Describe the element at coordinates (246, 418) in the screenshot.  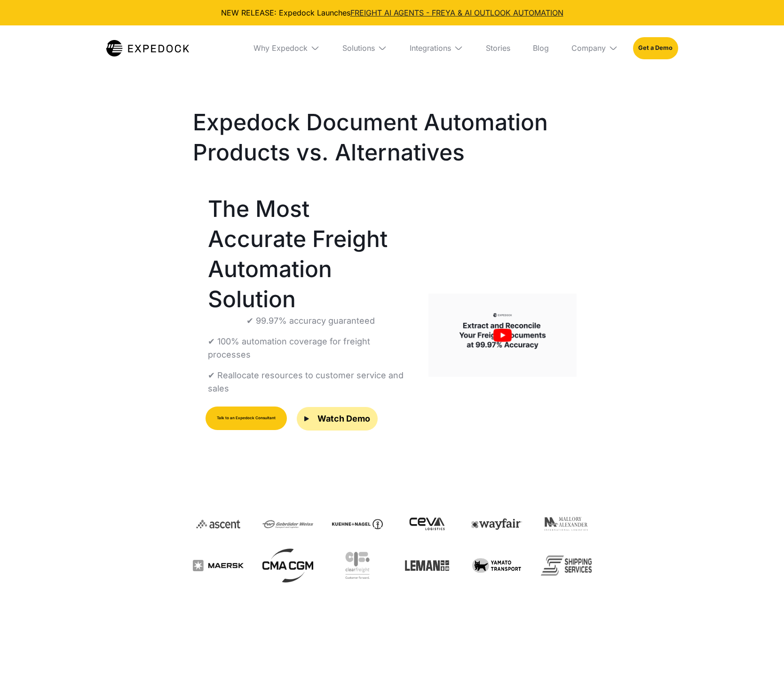
I see `a: Talk to an Expedock Consultant` at that location.